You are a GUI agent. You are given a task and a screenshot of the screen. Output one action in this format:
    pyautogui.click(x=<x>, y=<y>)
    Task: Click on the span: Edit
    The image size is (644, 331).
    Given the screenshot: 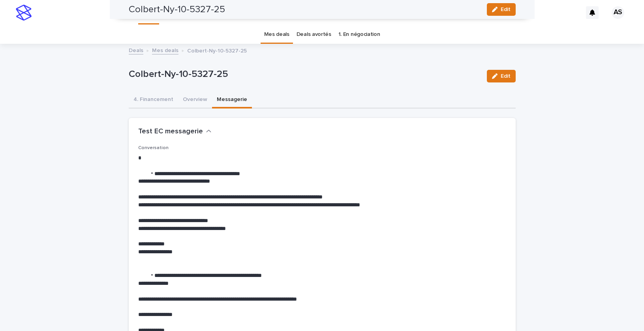 What is the action you would take?
    pyautogui.click(x=505, y=76)
    